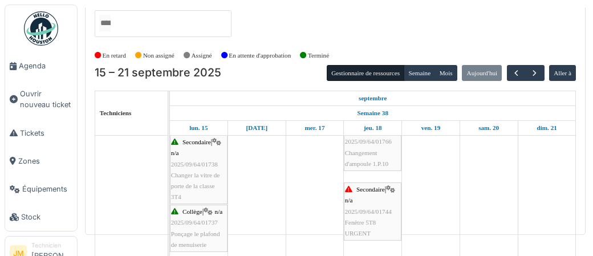  Describe the element at coordinates (41, 99) in the screenshot. I see `a: Ouvrir nouveau ticket` at that location.